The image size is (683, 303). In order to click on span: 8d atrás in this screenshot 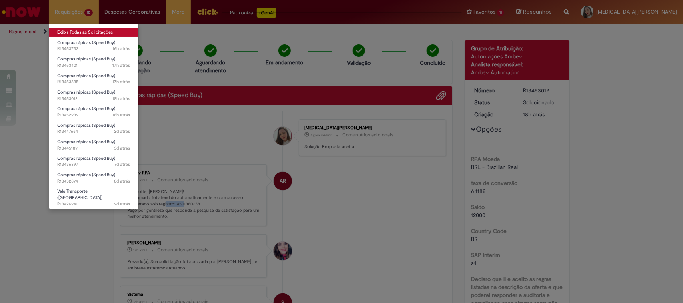, I will do `click(123, 181)`.